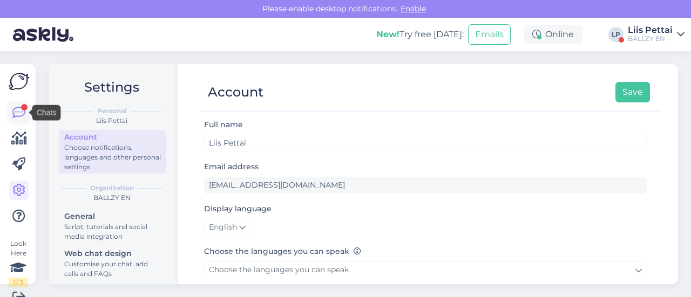  I want to click on a: GeneralScript, tutorials and social media integration, so click(113, 226).